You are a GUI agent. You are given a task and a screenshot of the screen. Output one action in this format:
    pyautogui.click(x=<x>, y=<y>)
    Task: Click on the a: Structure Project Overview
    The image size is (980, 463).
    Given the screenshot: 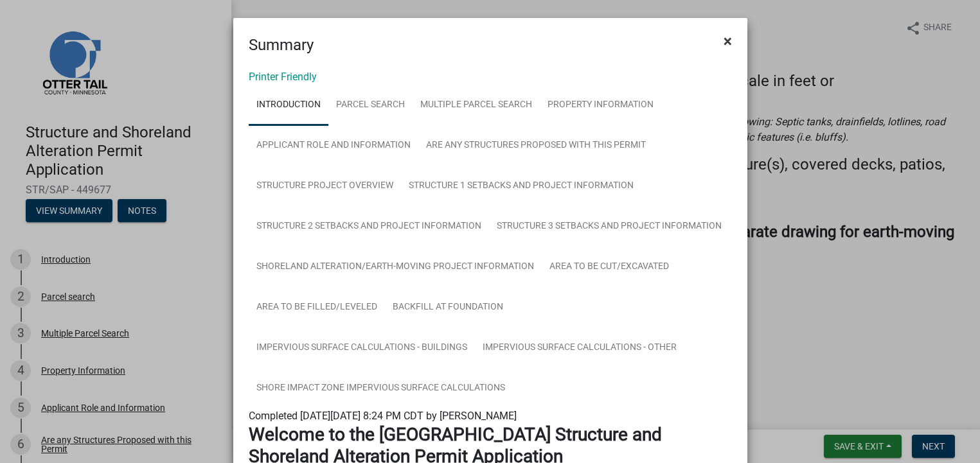 What is the action you would take?
    pyautogui.click(x=324, y=186)
    